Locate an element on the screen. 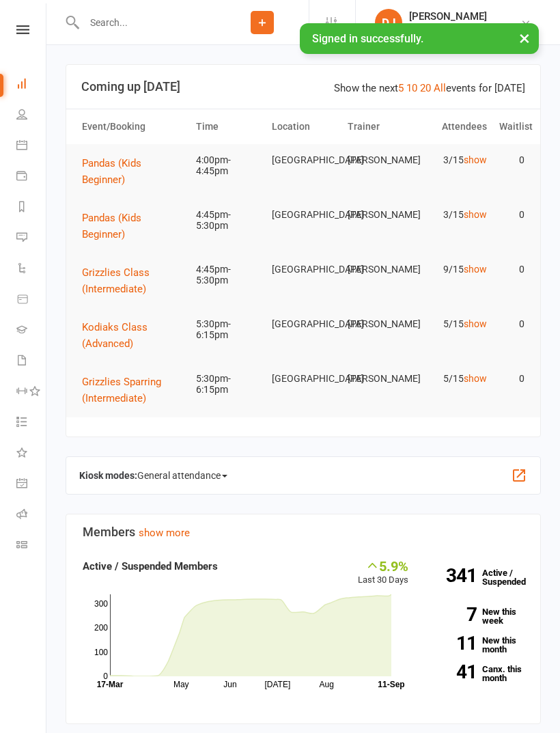 The height and width of the screenshot is (733, 560). a: 10 is located at coordinates (412, 88).